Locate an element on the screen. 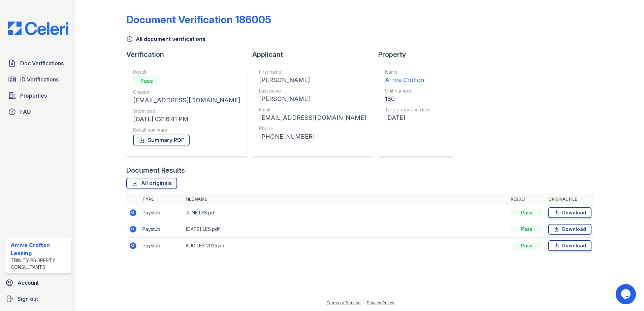 This screenshot has height=311, width=644. a: Privacy Policy is located at coordinates (380, 303).